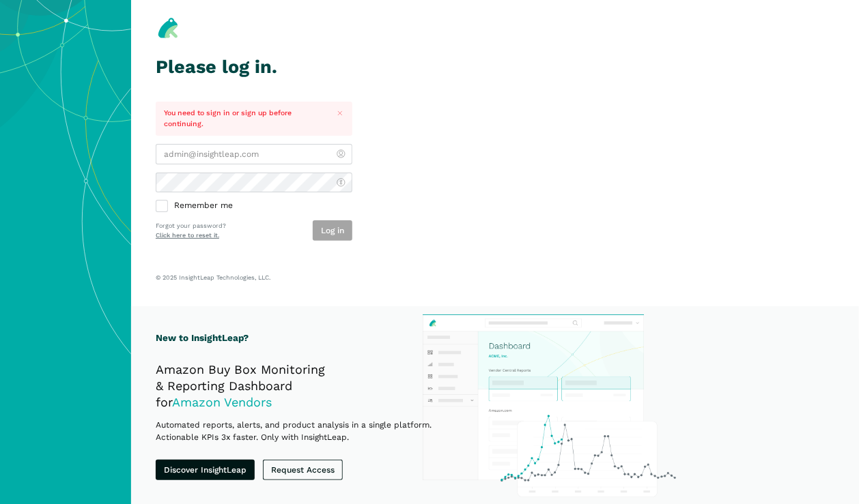 The height and width of the screenshot is (504, 859). Describe the element at coordinates (302, 470) in the screenshot. I see `a: Request Access` at that location.